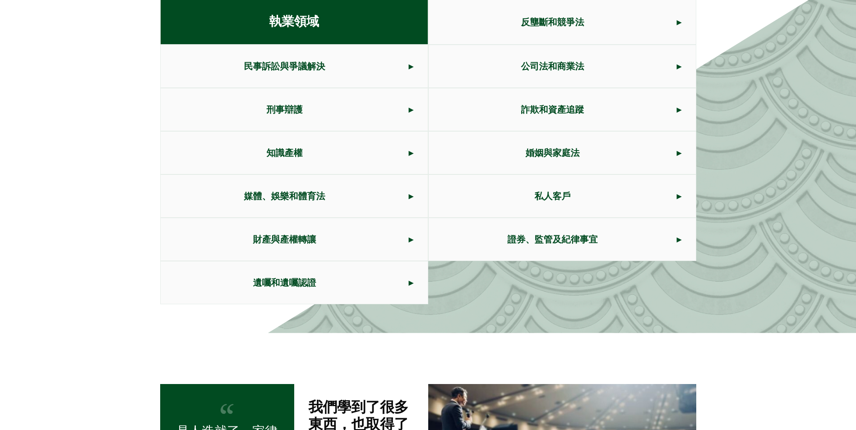  I want to click on a: 財產與產權轉讓, so click(294, 240).